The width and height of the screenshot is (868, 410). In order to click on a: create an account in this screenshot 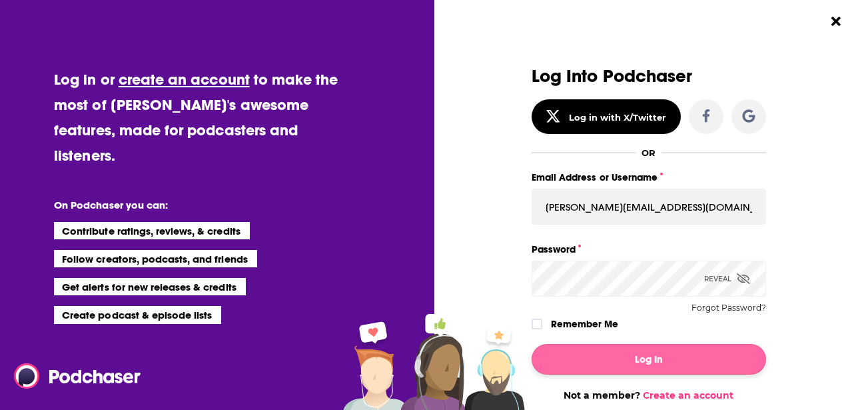, I will do `click(184, 79)`.